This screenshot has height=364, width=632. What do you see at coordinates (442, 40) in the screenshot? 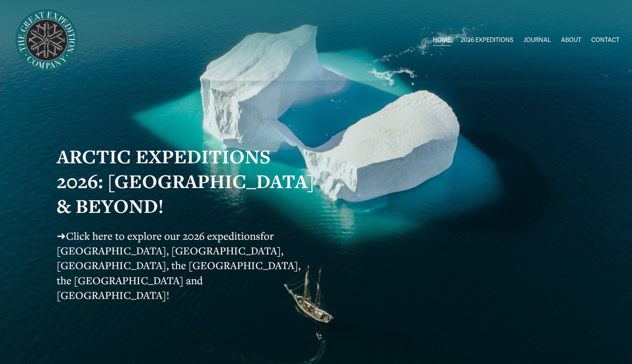
I see `a: HOME` at bounding box center [442, 40].